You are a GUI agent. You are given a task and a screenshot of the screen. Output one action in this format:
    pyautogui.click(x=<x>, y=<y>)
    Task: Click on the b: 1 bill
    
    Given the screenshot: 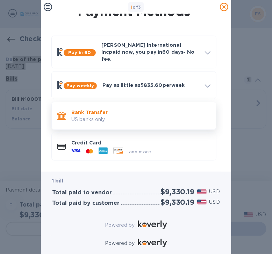 What is the action you would take?
    pyautogui.click(x=58, y=181)
    